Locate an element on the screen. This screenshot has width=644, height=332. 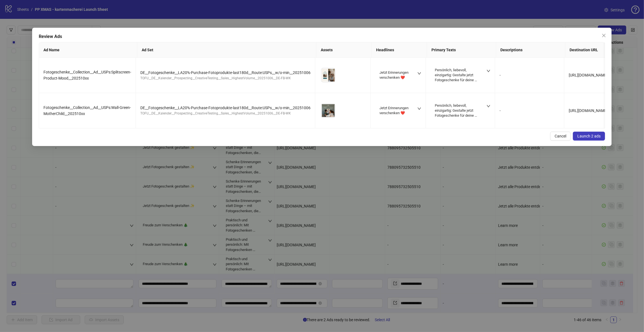
span: close is located at coordinates (604, 36).